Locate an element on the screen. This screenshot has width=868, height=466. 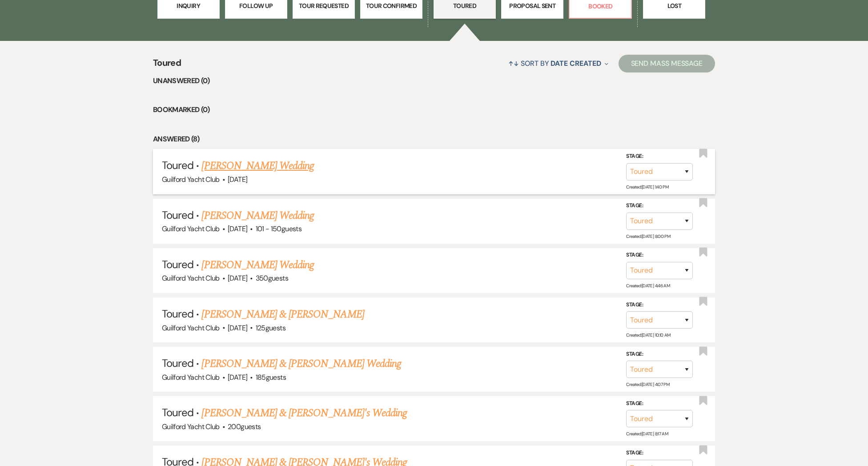
p: Lost is located at coordinates (674, 6).